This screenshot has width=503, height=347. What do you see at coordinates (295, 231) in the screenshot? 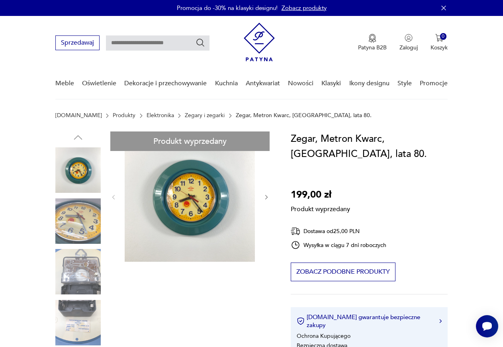
I see `img: Ikona dostawy` at bounding box center [295, 231].